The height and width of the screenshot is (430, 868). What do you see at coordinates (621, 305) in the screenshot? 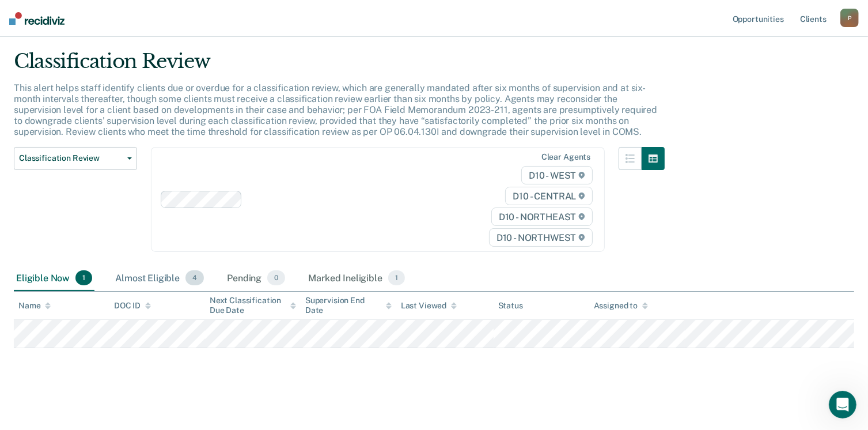
I see `div: Assigned to` at bounding box center [621, 305].